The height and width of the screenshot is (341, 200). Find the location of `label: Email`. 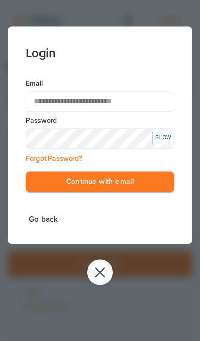

label: Email is located at coordinates (100, 84).